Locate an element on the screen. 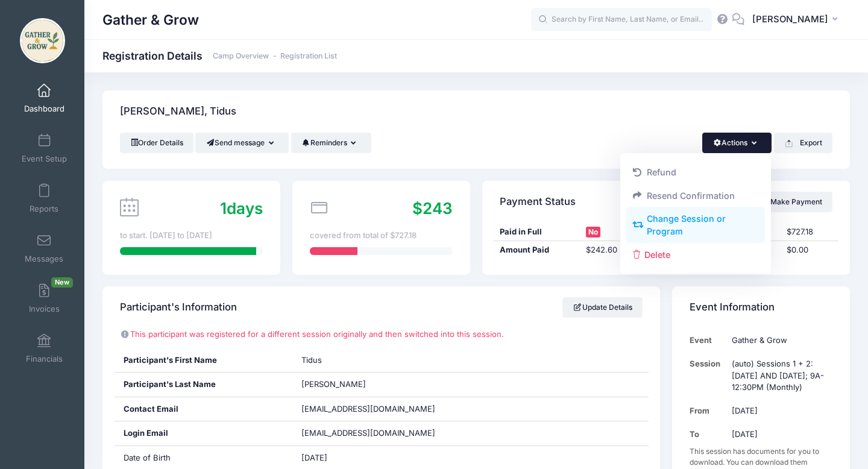 The height and width of the screenshot is (469, 868). button: Actions is located at coordinates (737, 143).